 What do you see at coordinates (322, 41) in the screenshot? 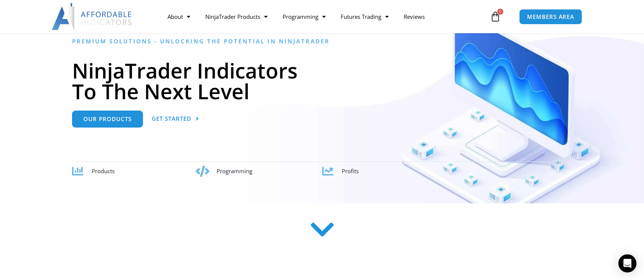
I see `h6: Premium Solutions - Unlocking the Potential in NinjaTrader` at bounding box center [322, 41].